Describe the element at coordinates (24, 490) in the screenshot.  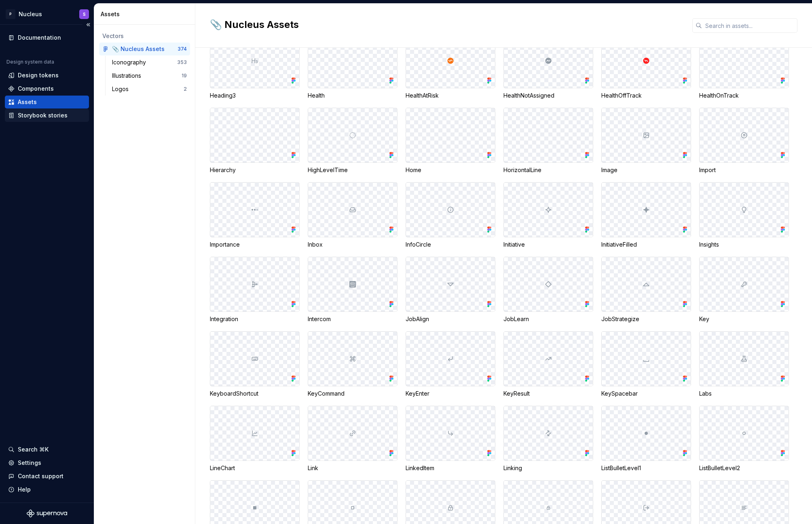
I see `div: Help` at that location.